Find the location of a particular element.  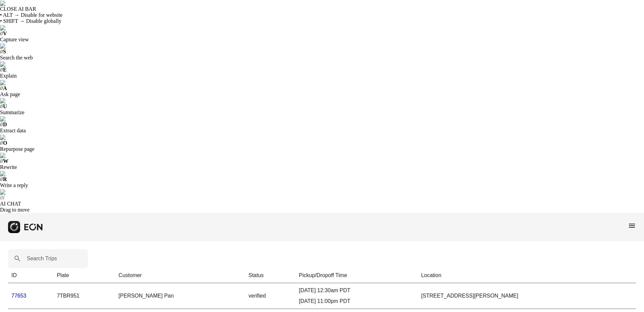

td: verified is located at coordinates (271, 295).